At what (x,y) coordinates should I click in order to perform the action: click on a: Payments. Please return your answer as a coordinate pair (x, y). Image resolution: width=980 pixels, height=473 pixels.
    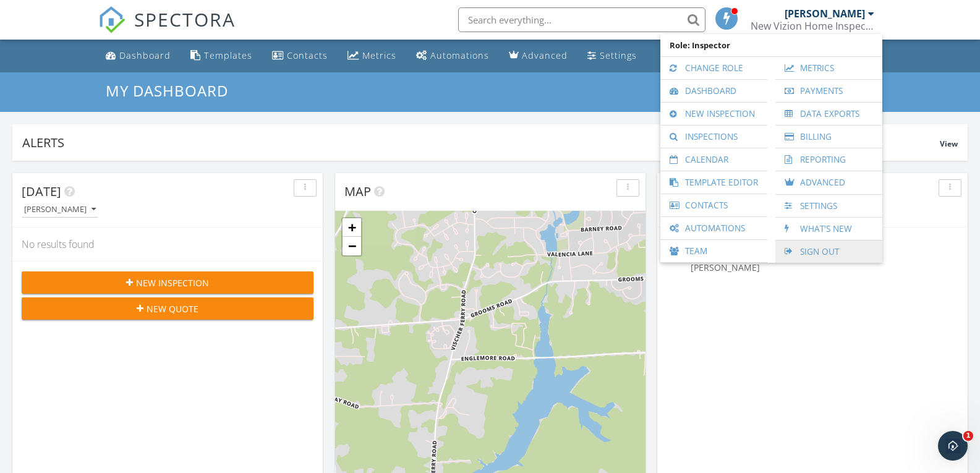
    Looking at the image, I should click on (828, 91).